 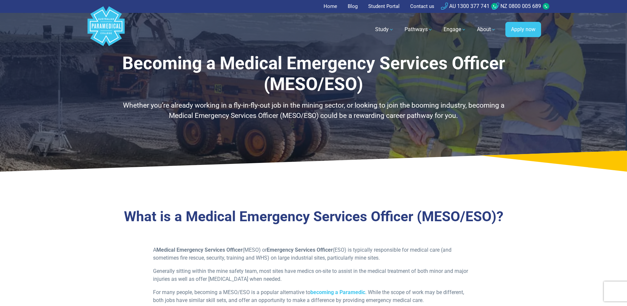 I want to click on strong: Medical Emergency Services Officer, so click(x=199, y=249).